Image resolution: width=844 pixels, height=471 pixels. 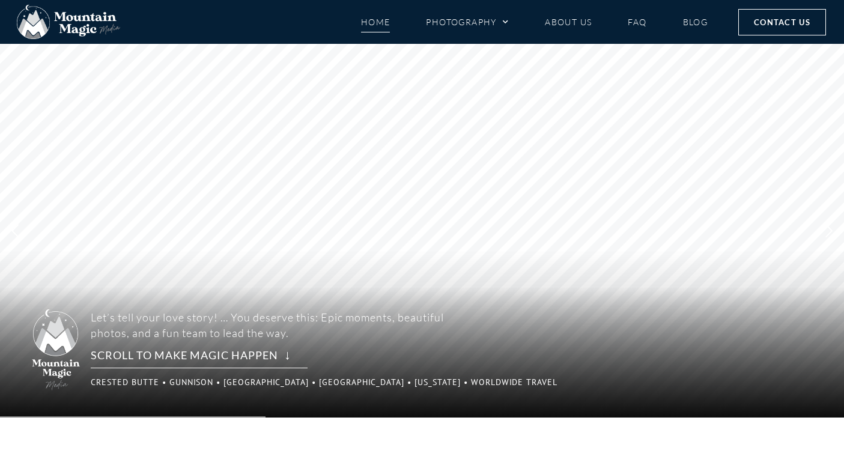 I want to click on a: Home, so click(x=375, y=22).